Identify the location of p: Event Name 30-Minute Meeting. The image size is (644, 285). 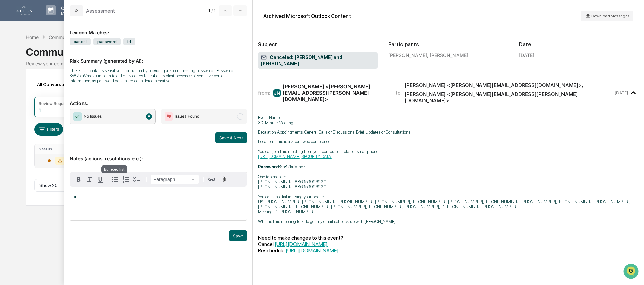
(448, 120).